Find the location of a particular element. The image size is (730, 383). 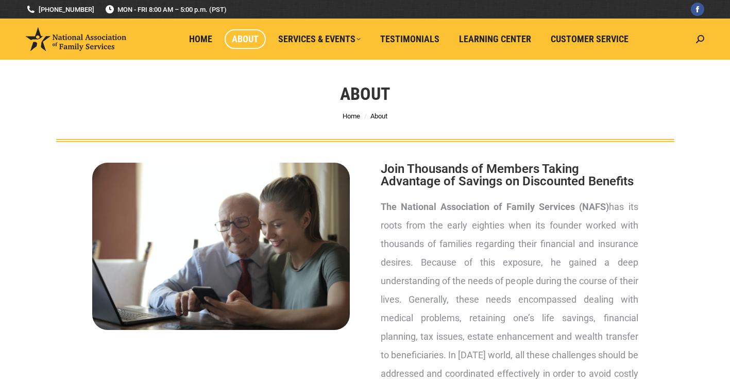

a: About is located at coordinates (245, 39).